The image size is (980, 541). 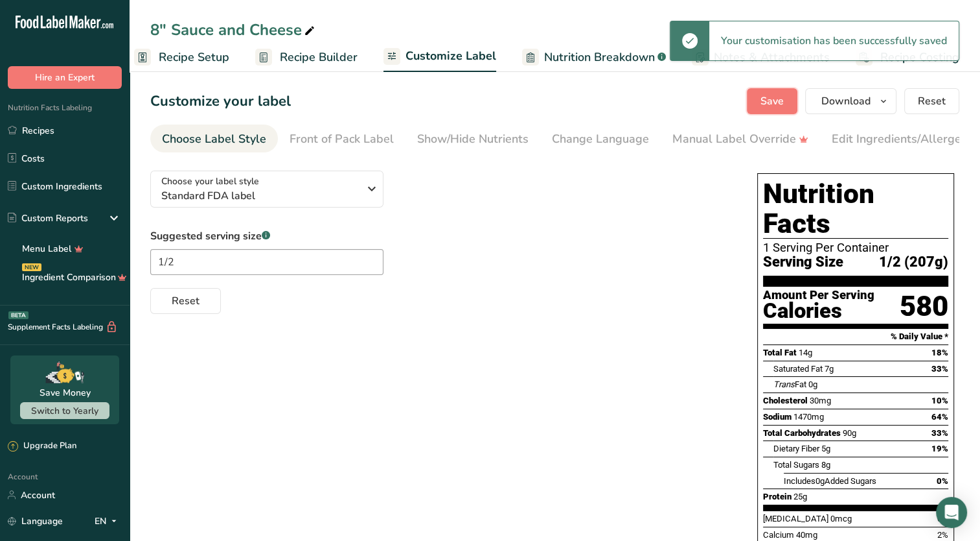 What do you see at coordinates (841, 518) in the screenshot?
I see `span: 0mcg` at bounding box center [841, 518].